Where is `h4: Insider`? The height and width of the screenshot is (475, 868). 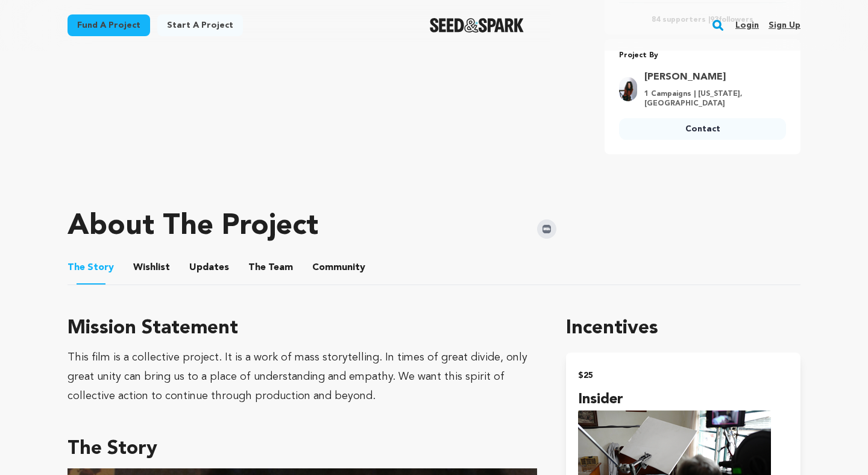
h4: Insider is located at coordinates (683, 399).